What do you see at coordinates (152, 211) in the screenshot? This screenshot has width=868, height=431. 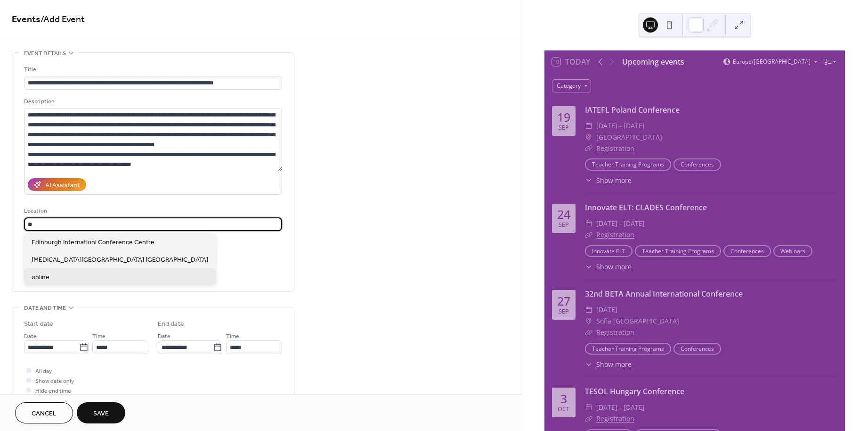 I see `div: Location` at bounding box center [152, 211].